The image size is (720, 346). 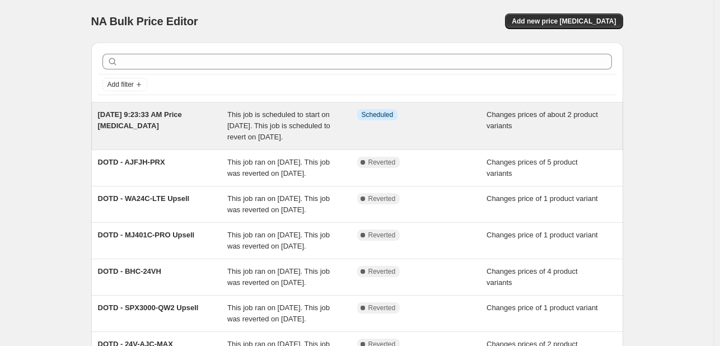 I want to click on span: Changes prices of 5 product variants, so click(x=532, y=167).